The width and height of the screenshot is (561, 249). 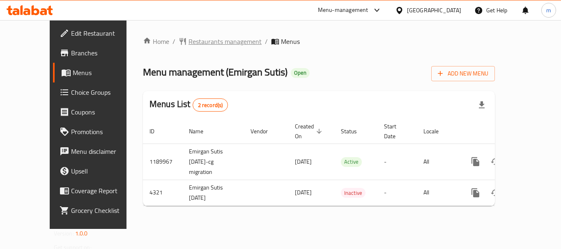 What do you see at coordinates (210, 105) in the screenshot?
I see `span: 2 record(s)` at bounding box center [210, 105].